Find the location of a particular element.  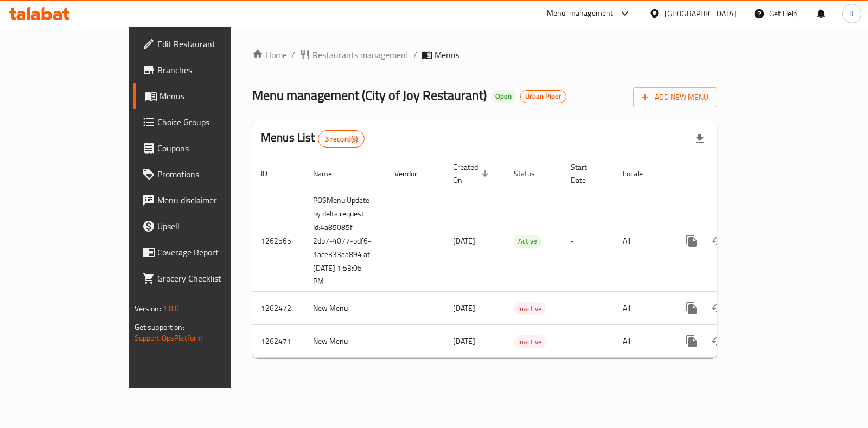

span: Version: is located at coordinates (148, 309).